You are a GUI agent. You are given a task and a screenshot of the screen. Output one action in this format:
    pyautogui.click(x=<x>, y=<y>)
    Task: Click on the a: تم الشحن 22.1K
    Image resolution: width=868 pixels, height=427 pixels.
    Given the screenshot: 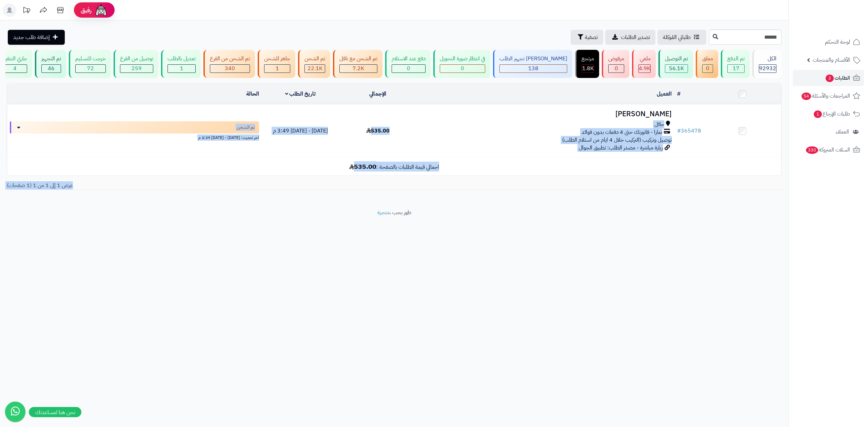 What is the action you would take?
    pyautogui.click(x=314, y=64)
    